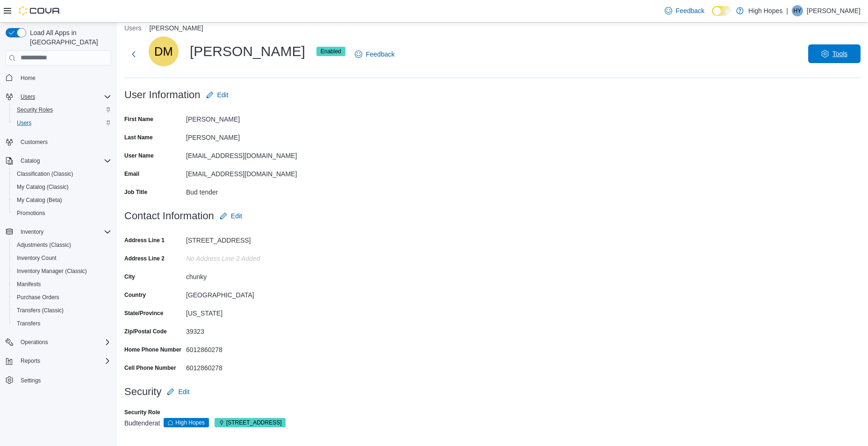  I want to click on div: 6012860278, so click(249, 367).